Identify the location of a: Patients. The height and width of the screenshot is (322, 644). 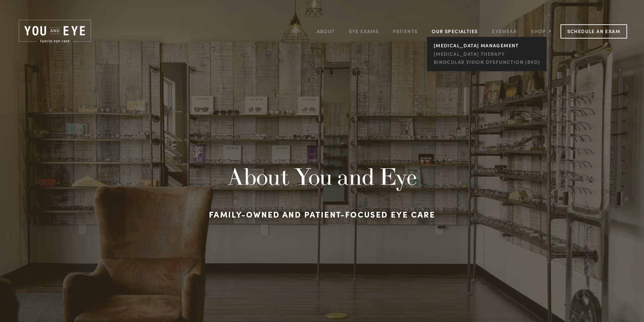
(405, 31).